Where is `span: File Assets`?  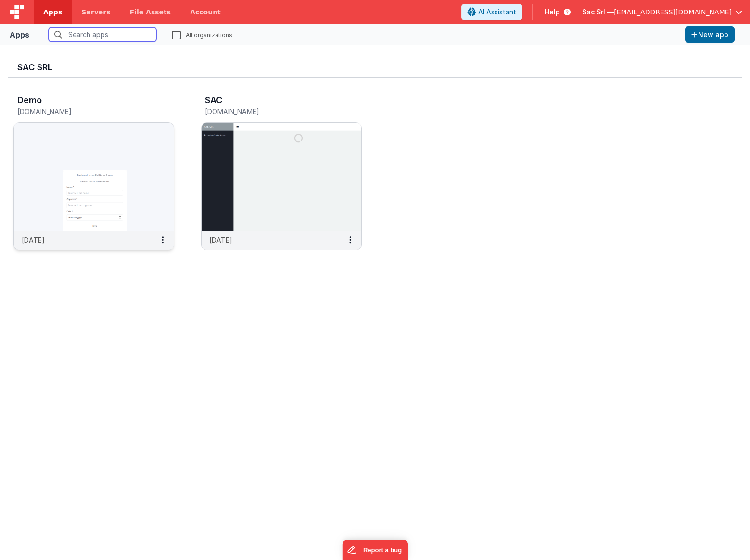
span: File Assets is located at coordinates (151, 12).